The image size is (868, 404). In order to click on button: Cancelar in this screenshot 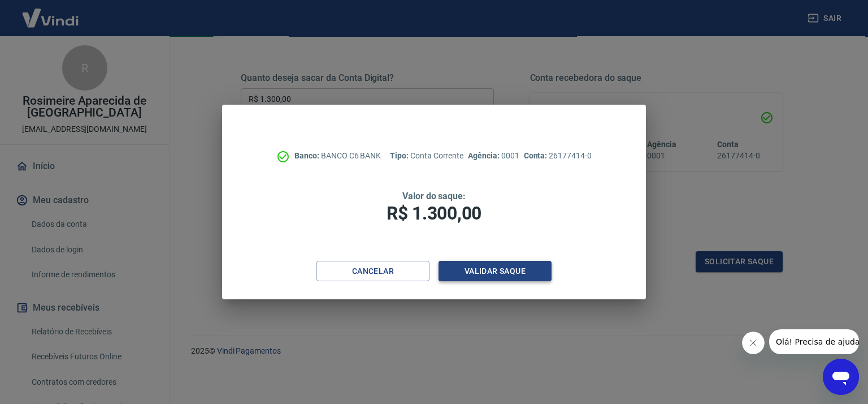, I will do `click(373, 271)`.